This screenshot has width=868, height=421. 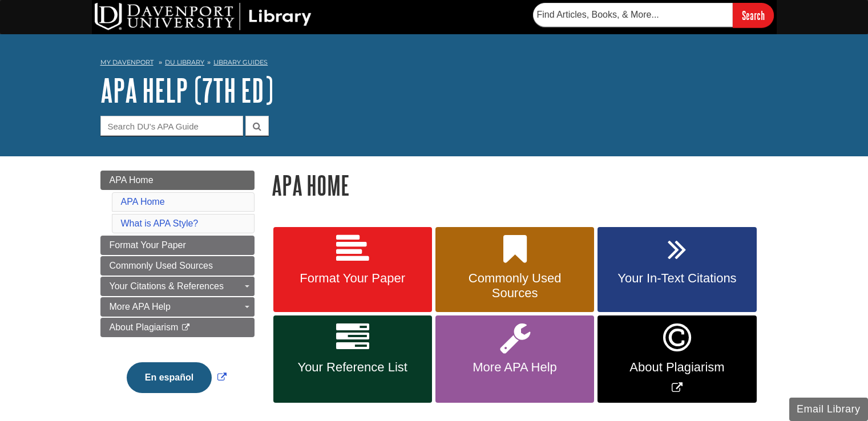 What do you see at coordinates (677, 279) in the screenshot?
I see `span: Your In-Text Citations` at bounding box center [677, 279].